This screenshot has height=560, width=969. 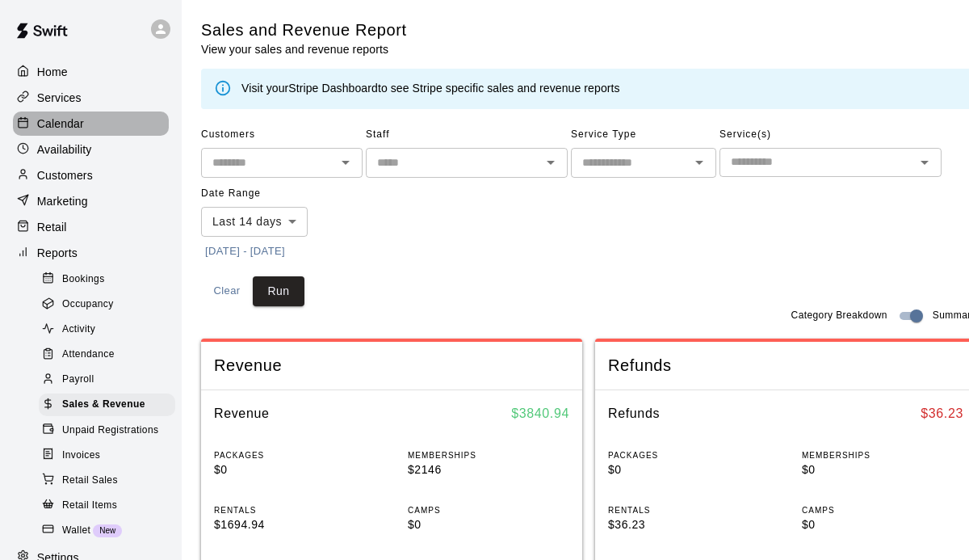 What do you see at coordinates (90, 72) in the screenshot?
I see `a: Home` at bounding box center [90, 72].